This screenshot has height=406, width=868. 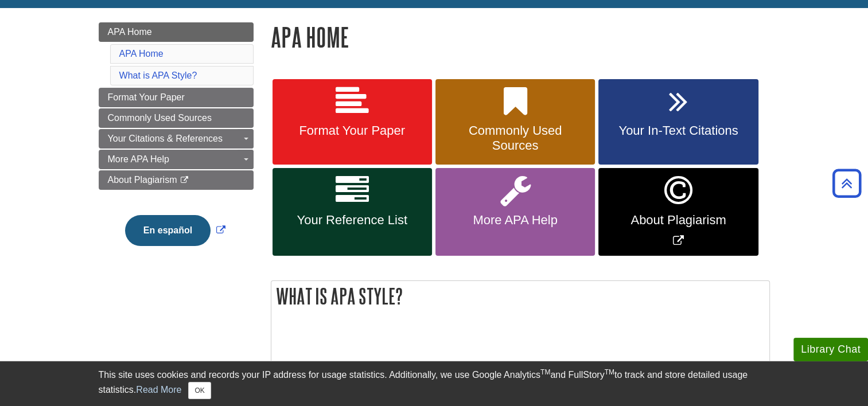 What do you see at coordinates (167, 230) in the screenshot?
I see `button: En español` at bounding box center [167, 230].